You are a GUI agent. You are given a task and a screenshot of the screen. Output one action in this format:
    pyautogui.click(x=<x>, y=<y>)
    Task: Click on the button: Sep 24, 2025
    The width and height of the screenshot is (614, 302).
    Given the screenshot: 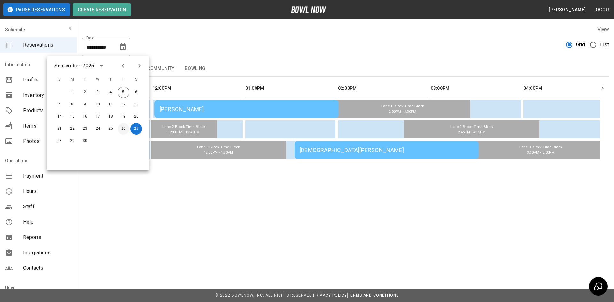 What is the action you would take?
    pyautogui.click(x=98, y=129)
    